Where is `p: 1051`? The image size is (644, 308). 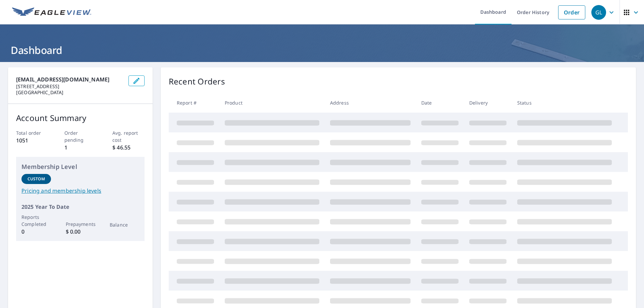
p: 1051 is located at coordinates (32, 140).